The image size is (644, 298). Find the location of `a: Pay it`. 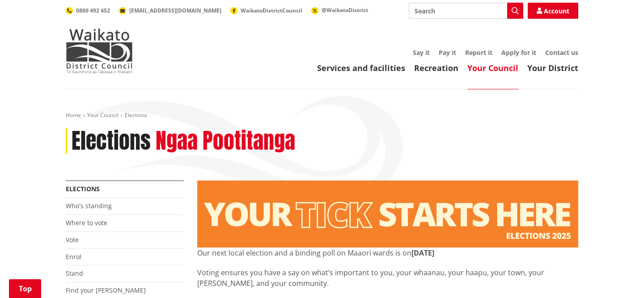

a: Pay it is located at coordinates (448, 52).